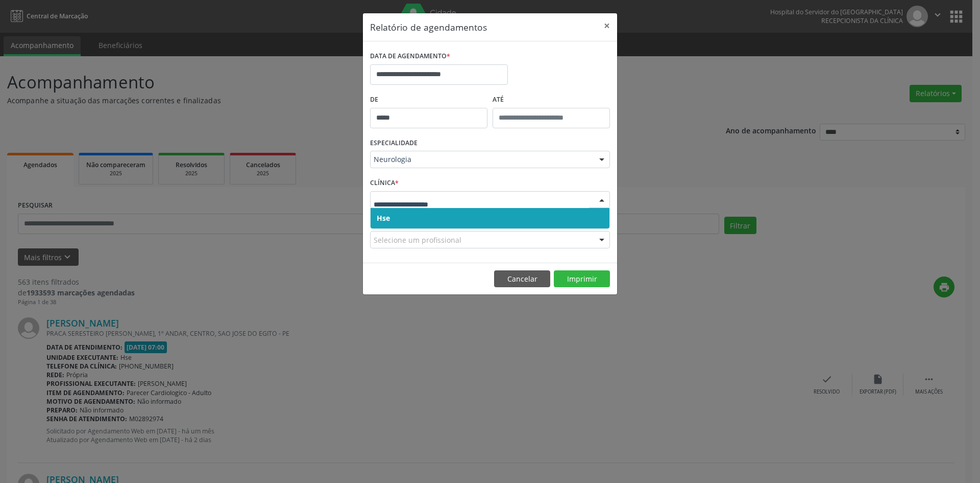 Image resolution: width=980 pixels, height=483 pixels. Describe the element at coordinates (383, 217) in the screenshot. I see `span: Hse` at that location.